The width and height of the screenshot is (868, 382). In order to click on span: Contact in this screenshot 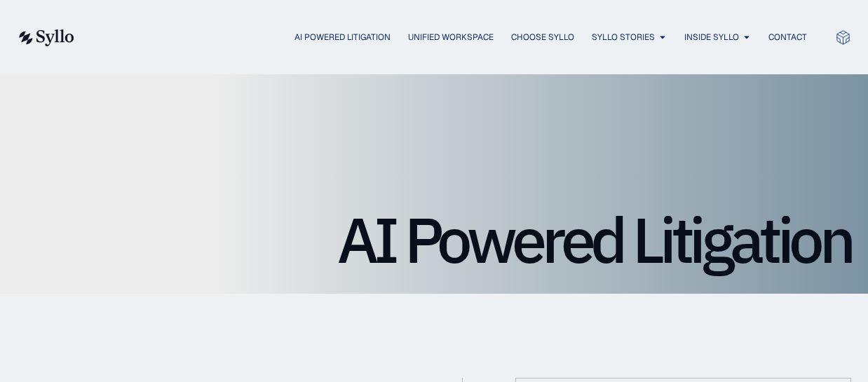, I will do `click(787, 38)`.